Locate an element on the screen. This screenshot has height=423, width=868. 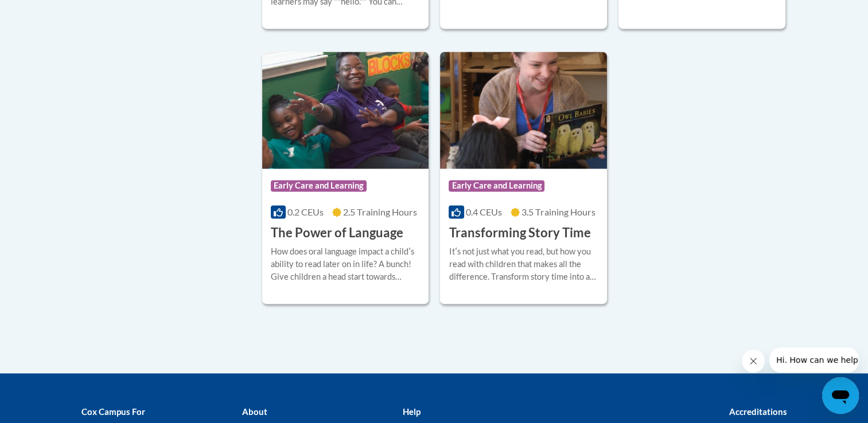
b: Cox Campus For is located at coordinates (113, 411).